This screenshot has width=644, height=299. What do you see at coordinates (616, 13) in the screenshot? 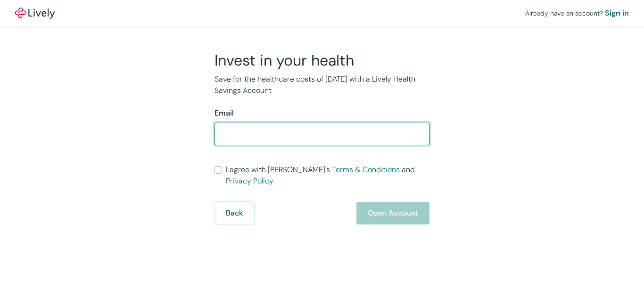
I see `a: Sign in` at bounding box center [616, 13].